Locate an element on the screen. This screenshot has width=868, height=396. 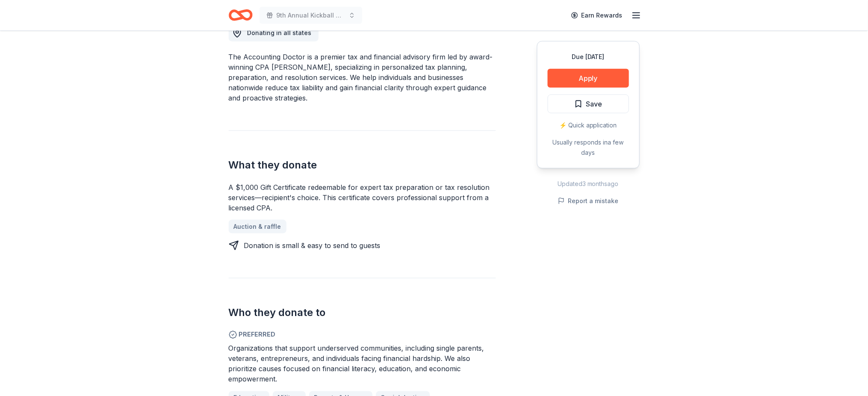
div: Donation is small & easy to send to guests is located at coordinates (312, 246).